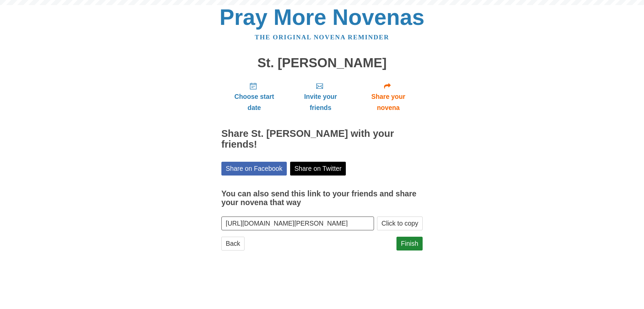 The image size is (644, 309). Describe the element at coordinates (254, 96) in the screenshot. I see `a: Choose start date` at that location.